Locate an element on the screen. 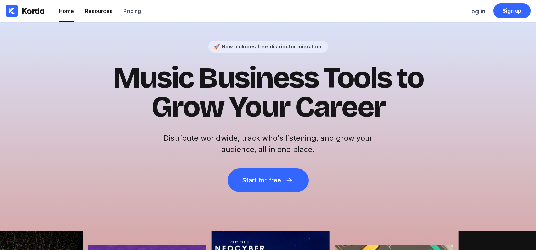  h1: Music Business Tools to Grow Your Career is located at coordinates (268, 93).